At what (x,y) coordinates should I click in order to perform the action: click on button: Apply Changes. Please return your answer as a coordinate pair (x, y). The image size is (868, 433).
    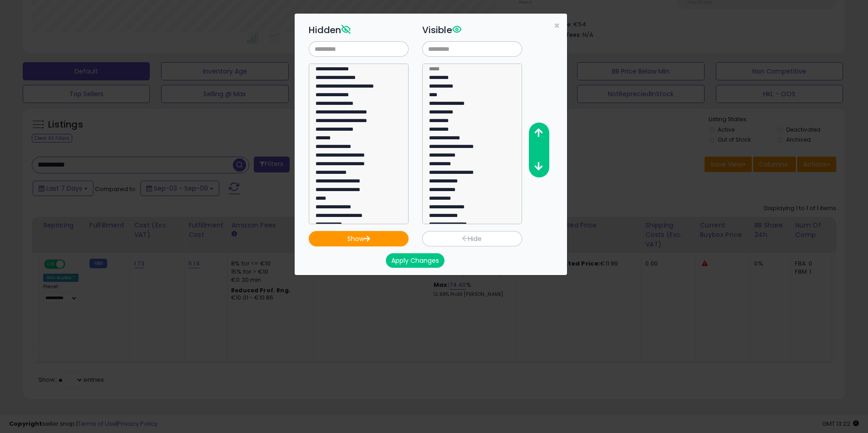
    Looking at the image, I should click on (415, 261).